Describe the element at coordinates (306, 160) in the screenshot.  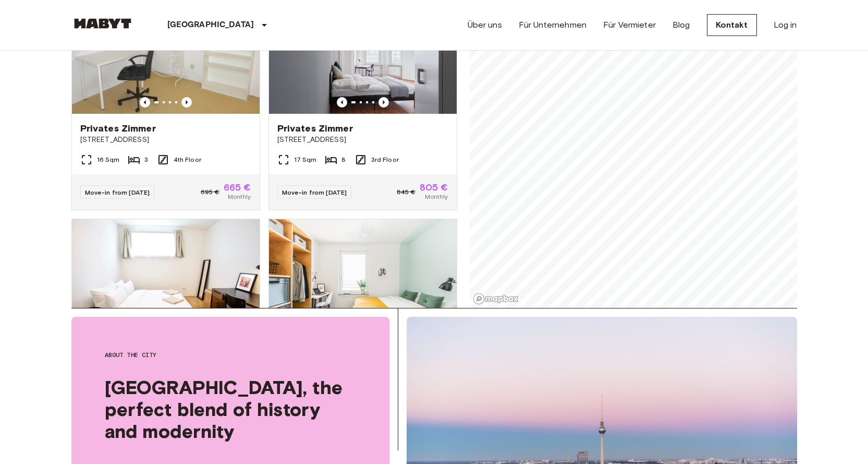
I see `span: 17 Sqm` at that location.